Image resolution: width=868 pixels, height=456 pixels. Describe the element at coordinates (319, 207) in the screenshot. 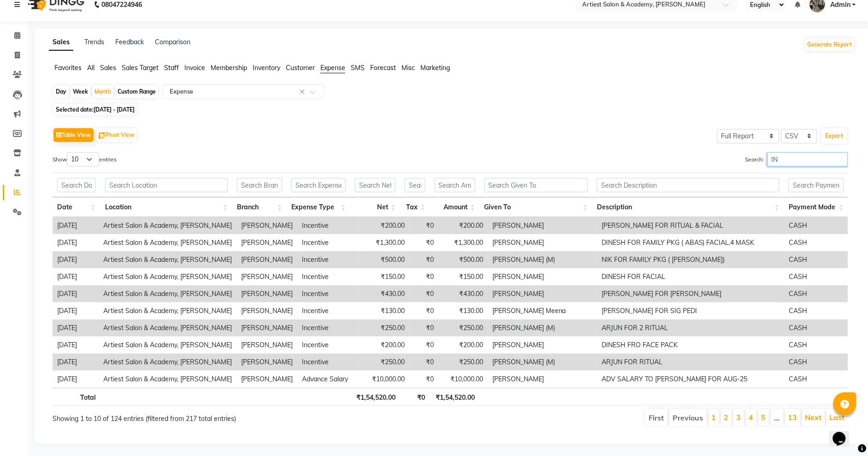

I see `th: Expense Type: activate to sort column ascending` at that location.